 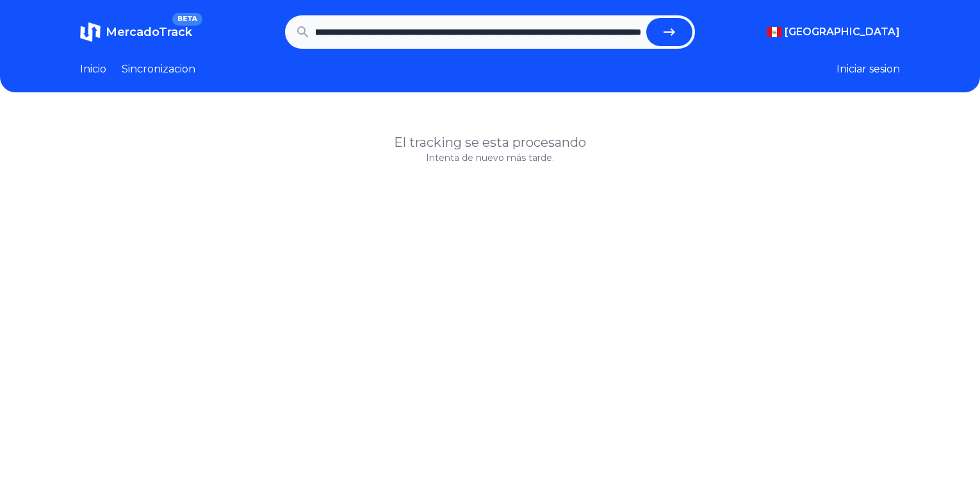 I want to click on span: MercadoTrack, so click(x=149, y=32).